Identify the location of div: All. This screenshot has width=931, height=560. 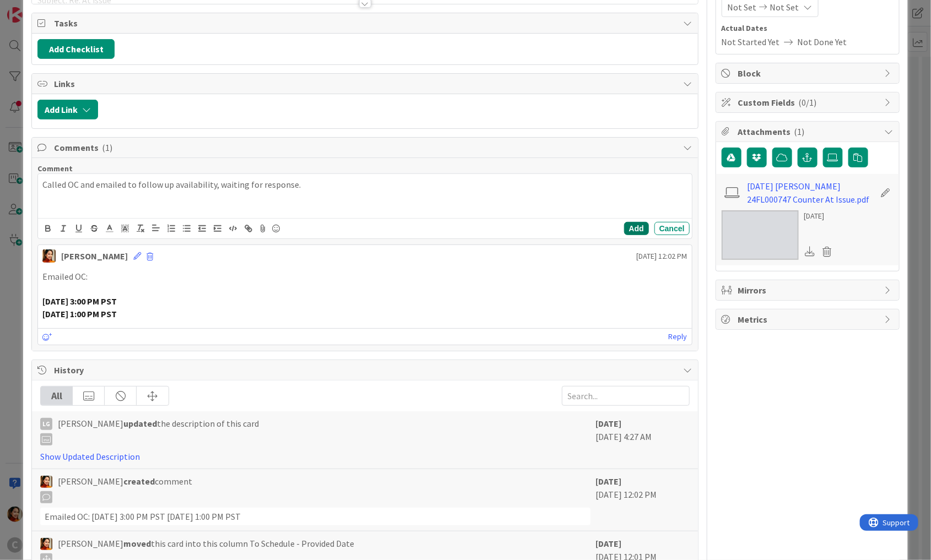
(57, 396).